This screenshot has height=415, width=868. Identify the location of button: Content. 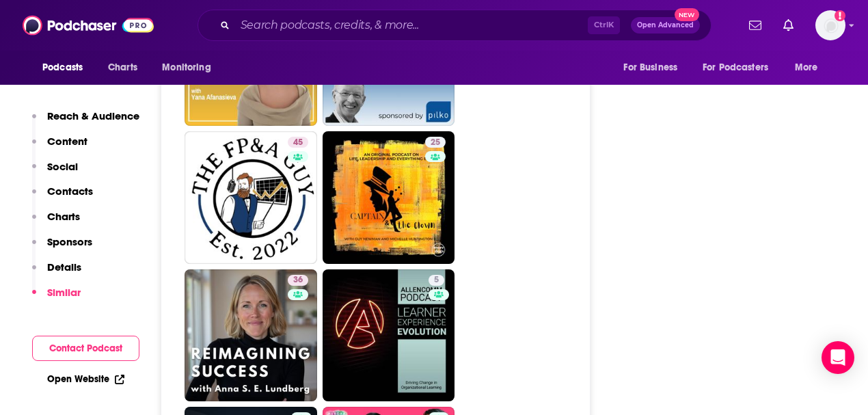
(60, 147).